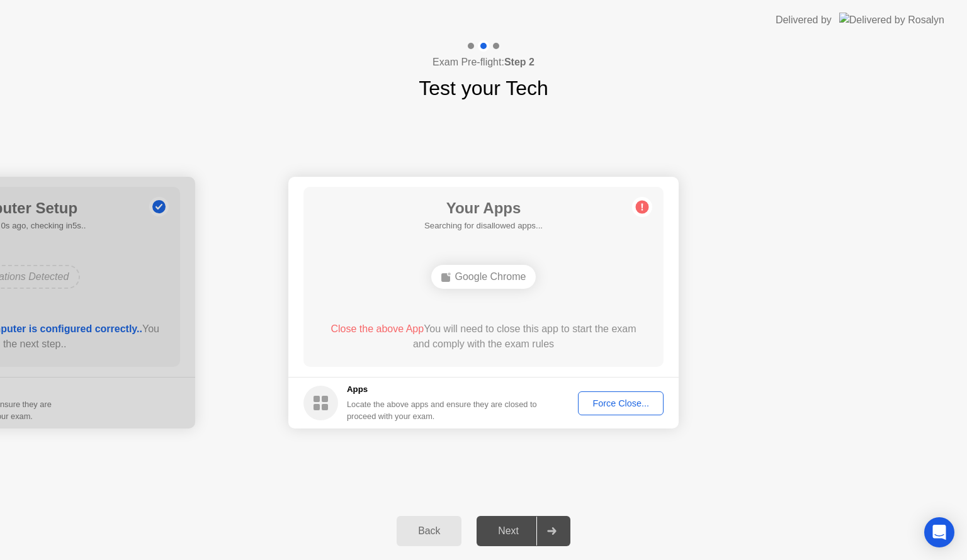 The image size is (967, 560). I want to click on button: Back, so click(429, 531).